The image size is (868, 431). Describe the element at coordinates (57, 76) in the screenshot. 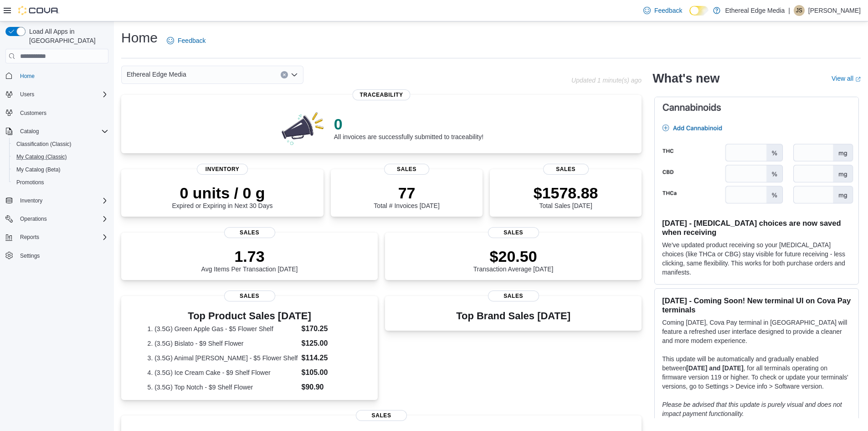

I see `button: Home` at that location.